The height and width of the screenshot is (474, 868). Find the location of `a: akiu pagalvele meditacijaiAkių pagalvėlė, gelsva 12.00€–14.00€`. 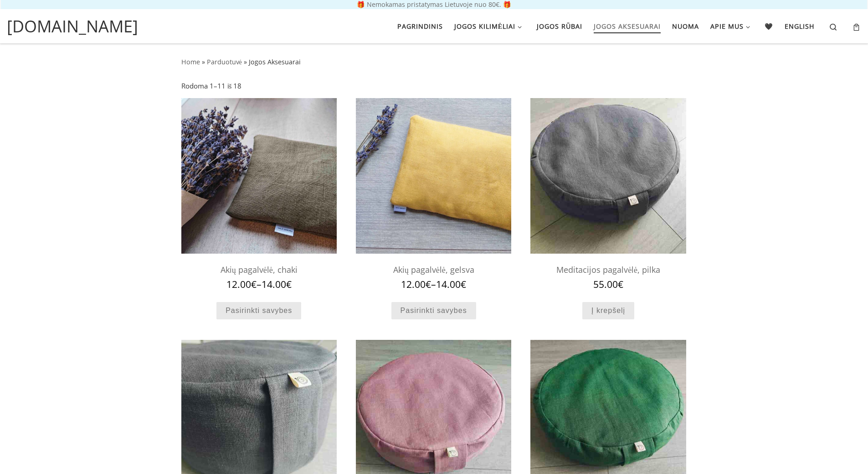

a: akiu pagalvele meditacijaiAkių pagalvėlė, gelsva 12.00€–14.00€ is located at coordinates (433, 194).